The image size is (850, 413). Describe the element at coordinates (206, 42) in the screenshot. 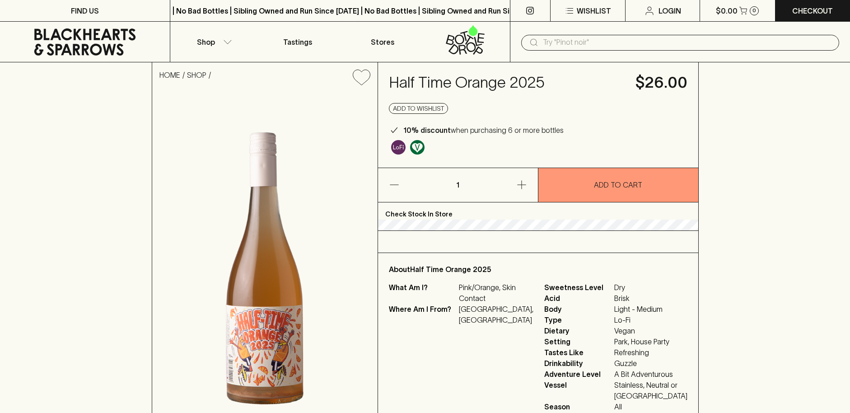

I see `p: Shop` at that location.